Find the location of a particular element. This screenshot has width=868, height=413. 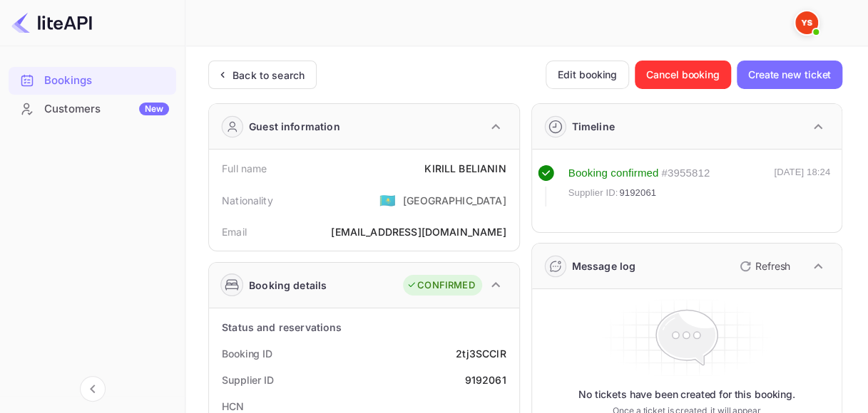

img: Yandex Support is located at coordinates (807, 23).